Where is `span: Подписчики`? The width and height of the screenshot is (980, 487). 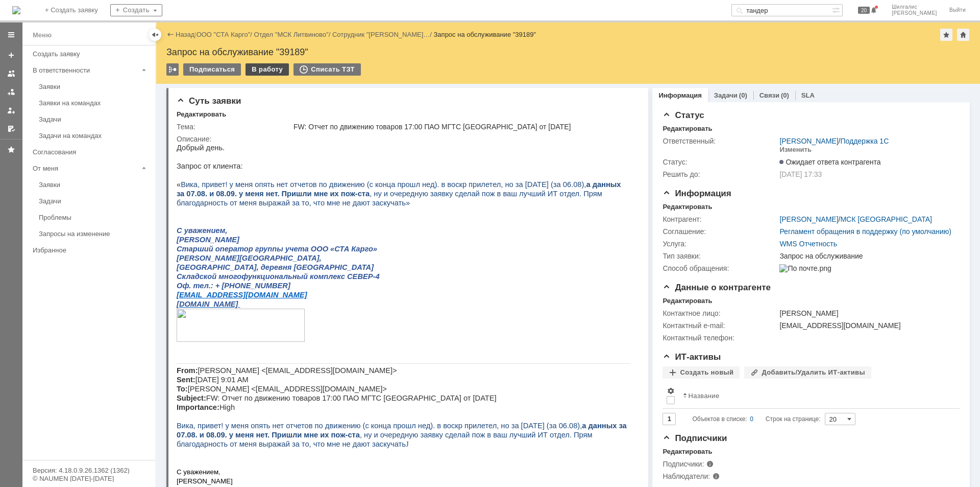
span: Подписчики is located at coordinates (694, 437).